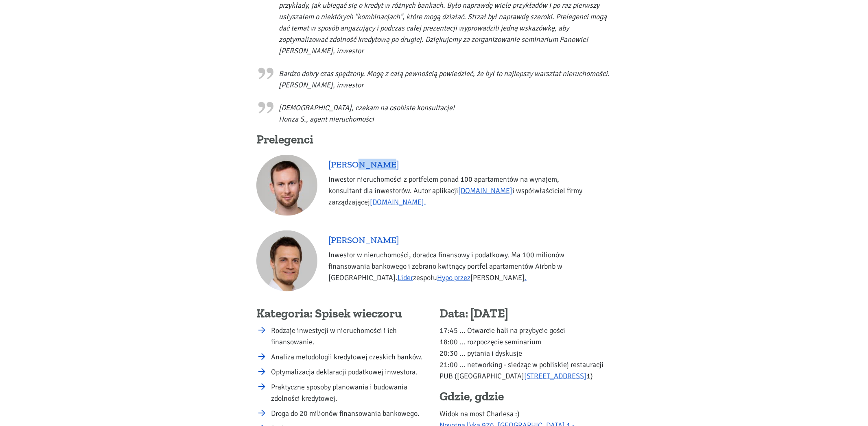 This screenshot has width=868, height=426. Describe the element at coordinates (350, 393) in the screenshot. I see `li: Praktyczne sposoby planowania i budowania zdolności kredytowej.` at that location.